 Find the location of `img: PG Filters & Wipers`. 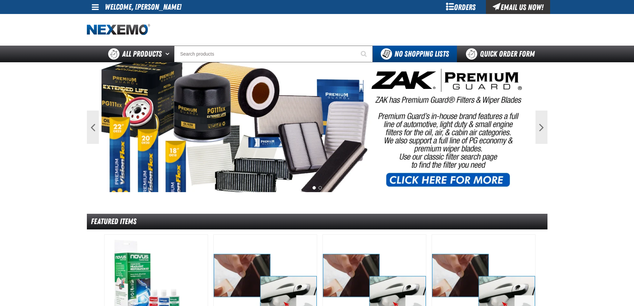

img: PG Filters & Wipers is located at coordinates (317, 127).